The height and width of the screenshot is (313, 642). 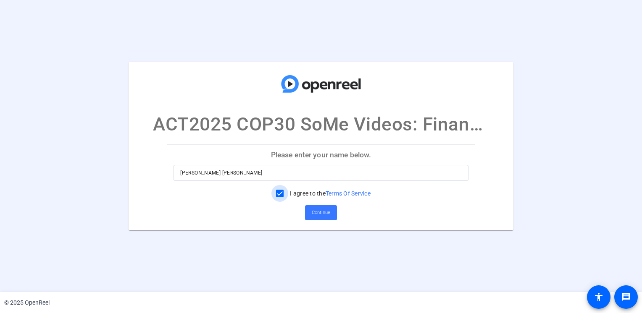 I want to click on button: Continue, so click(x=321, y=213).